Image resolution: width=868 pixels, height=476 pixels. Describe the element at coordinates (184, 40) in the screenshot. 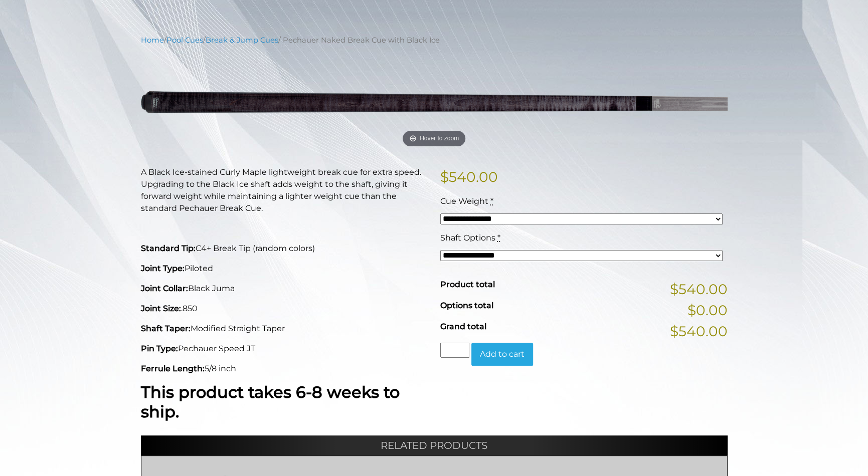

I see `a: Pool Cues` at that location.